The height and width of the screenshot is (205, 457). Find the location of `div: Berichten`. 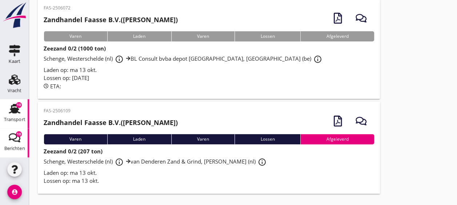

div: Berichten is located at coordinates (15, 148).